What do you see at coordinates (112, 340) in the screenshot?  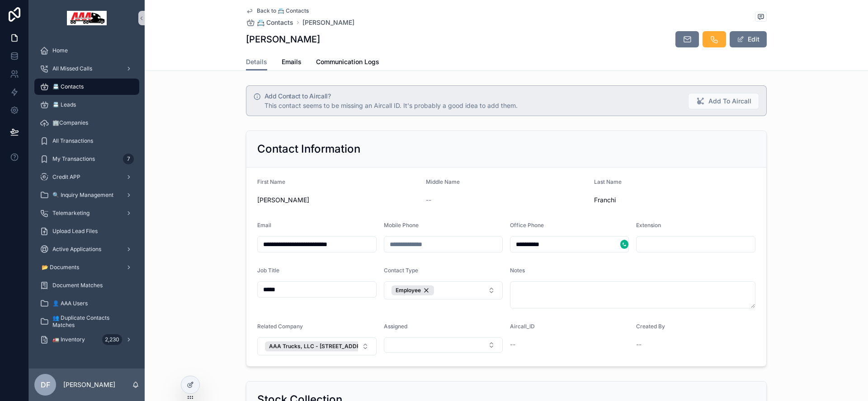 I see `div: 2,230` at bounding box center [112, 340].